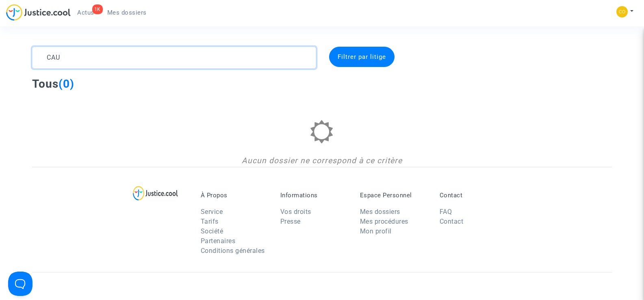 This screenshot has height=300, width=644. What do you see at coordinates (45, 83) in the screenshot?
I see `span: Tous` at bounding box center [45, 83].